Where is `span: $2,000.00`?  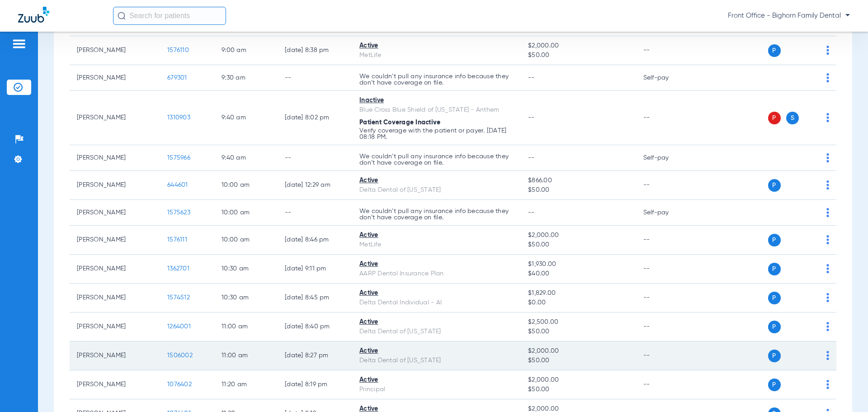 span: $2,000.00 is located at coordinates (578, 46).